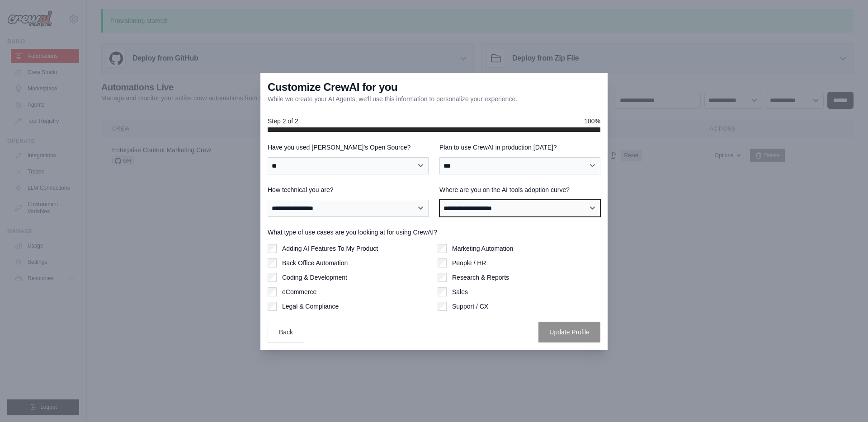 This screenshot has height=422, width=868. Describe the element at coordinates (434, 232) in the screenshot. I see `label: What type of use cases are you looking at for using CrewAI?` at that location.